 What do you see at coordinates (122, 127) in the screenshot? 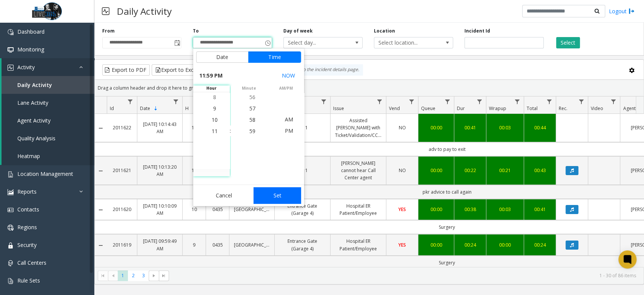
I see `a: 2011622` at bounding box center [122, 127].